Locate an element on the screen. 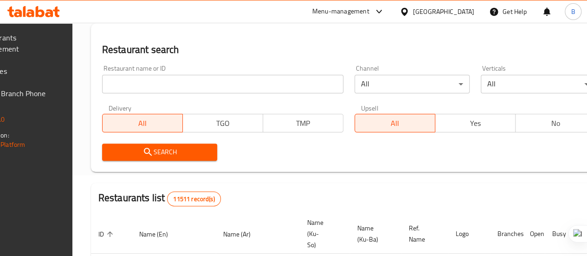 The height and width of the screenshot is (256, 587). span: 11511 record(s) is located at coordinates (194, 199).